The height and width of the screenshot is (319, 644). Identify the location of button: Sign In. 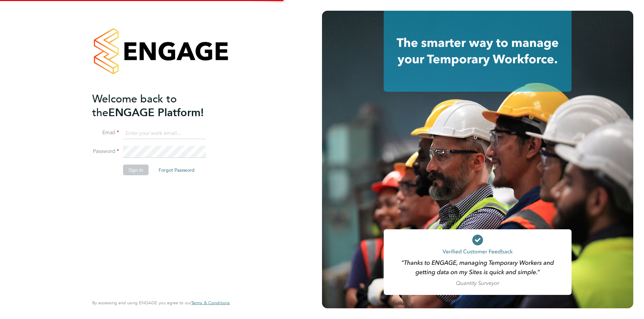
(136, 170).